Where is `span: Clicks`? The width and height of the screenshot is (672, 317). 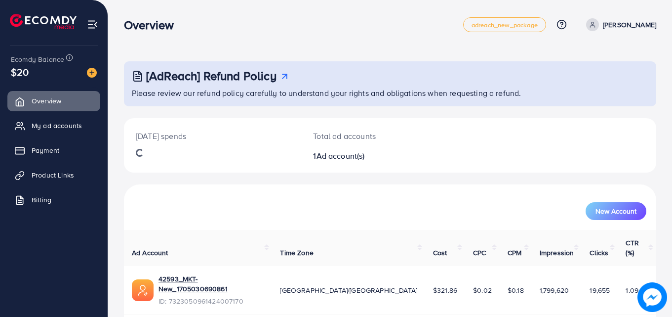
span: Clicks is located at coordinates (599, 252).